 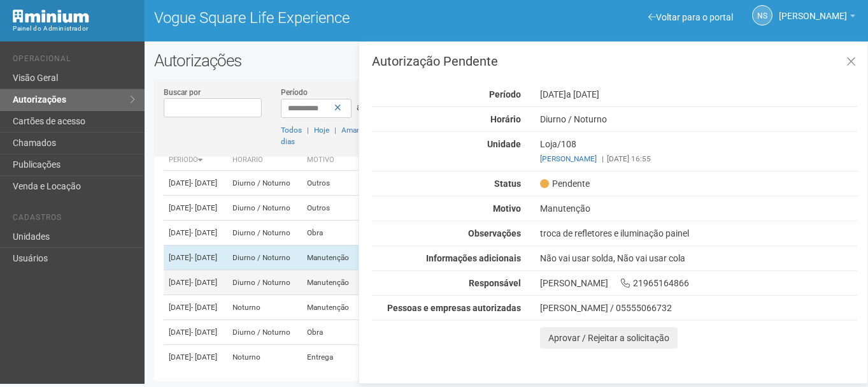 What do you see at coordinates (291, 130) in the screenshot?
I see `a: Todos` at bounding box center [291, 130].